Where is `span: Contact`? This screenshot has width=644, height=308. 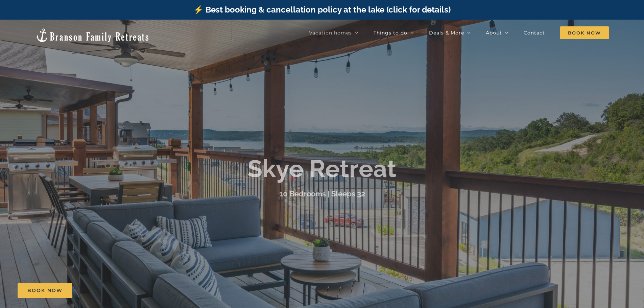 span: Contact is located at coordinates (534, 33).